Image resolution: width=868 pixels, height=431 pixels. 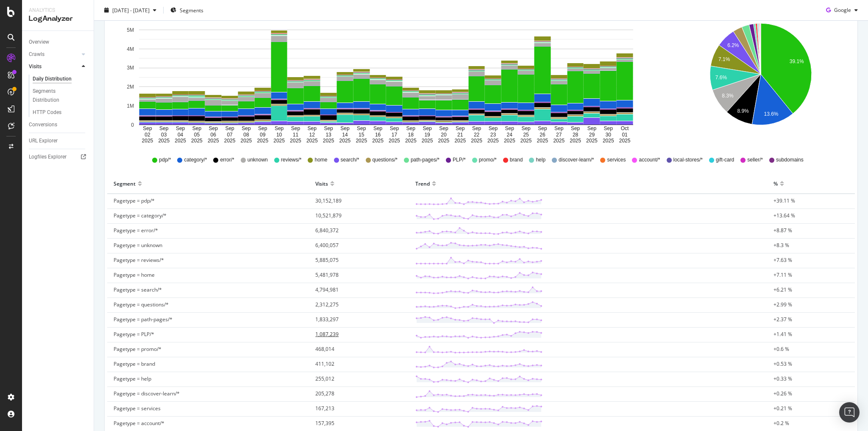 I want to click on text: 29, so click(x=592, y=135).